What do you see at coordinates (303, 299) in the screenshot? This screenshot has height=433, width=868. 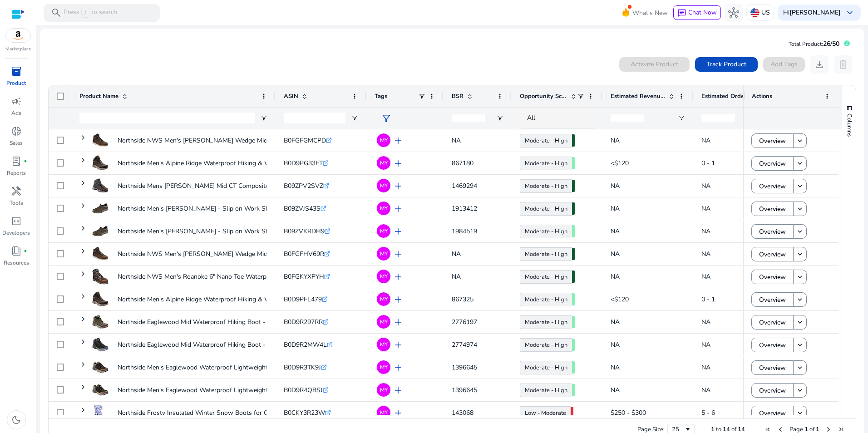 I see `span: B0D9PFL479` at bounding box center [303, 299].